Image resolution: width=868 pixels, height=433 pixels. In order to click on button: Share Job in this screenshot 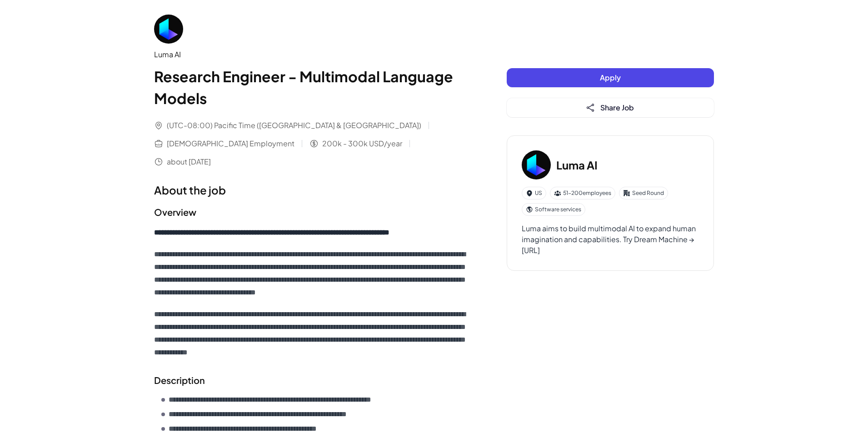, I will do `click(610, 107)`.